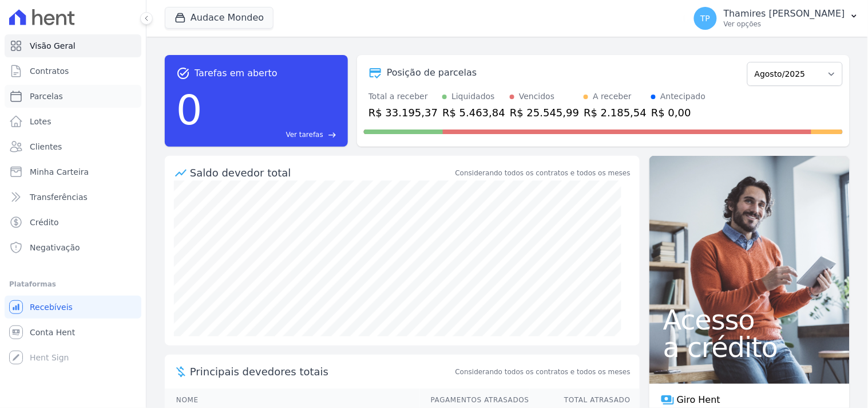  I want to click on span: Lotes, so click(41, 122).